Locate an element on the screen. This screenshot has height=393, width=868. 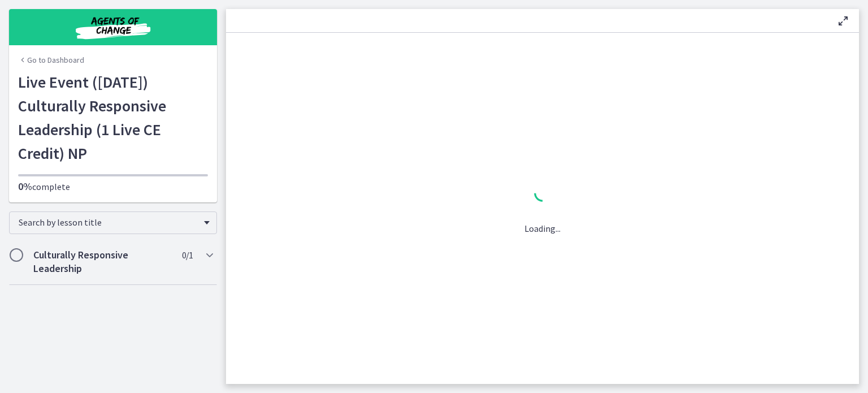
h2: Culturally Responsive Leadership is located at coordinates (102, 262).